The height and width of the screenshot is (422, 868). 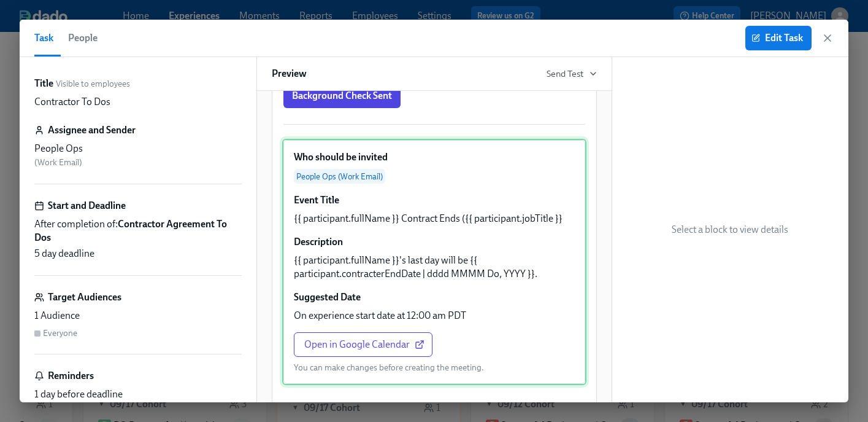 What do you see at coordinates (138, 395) in the screenshot?
I see `div: 1 day before deadline` at bounding box center [138, 395].